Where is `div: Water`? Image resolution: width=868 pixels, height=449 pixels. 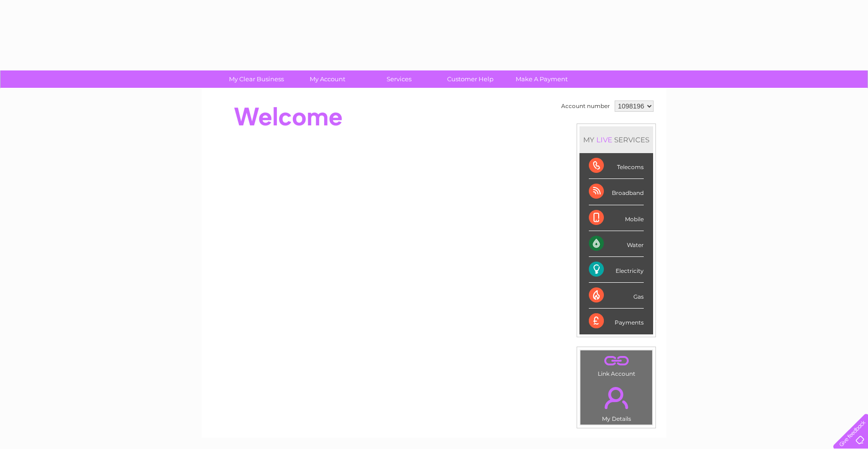
div: Water is located at coordinates (616, 244).